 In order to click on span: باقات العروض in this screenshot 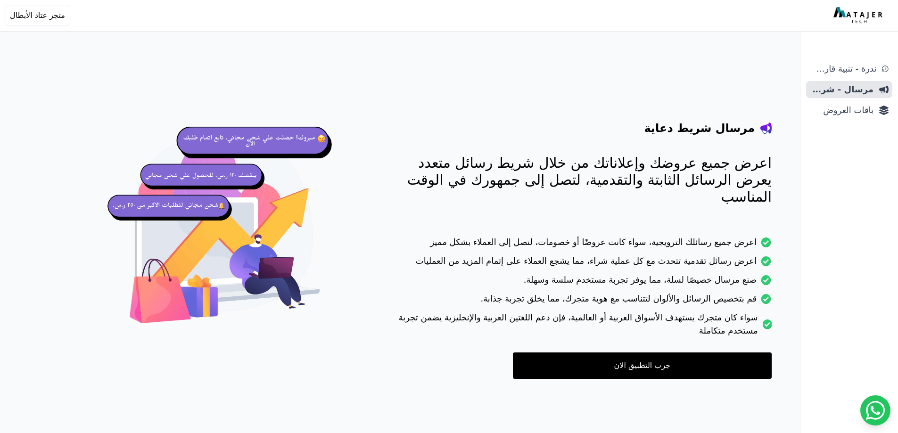, I will do `click(841, 110)`.